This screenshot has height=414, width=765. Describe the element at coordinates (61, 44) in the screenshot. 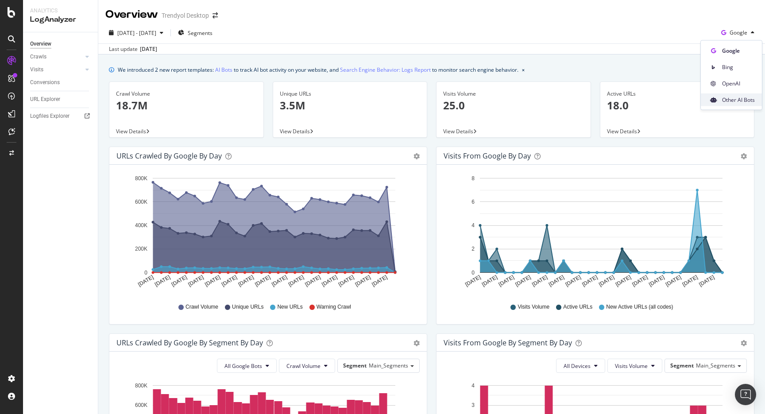

I see `a: Overview` at that location.